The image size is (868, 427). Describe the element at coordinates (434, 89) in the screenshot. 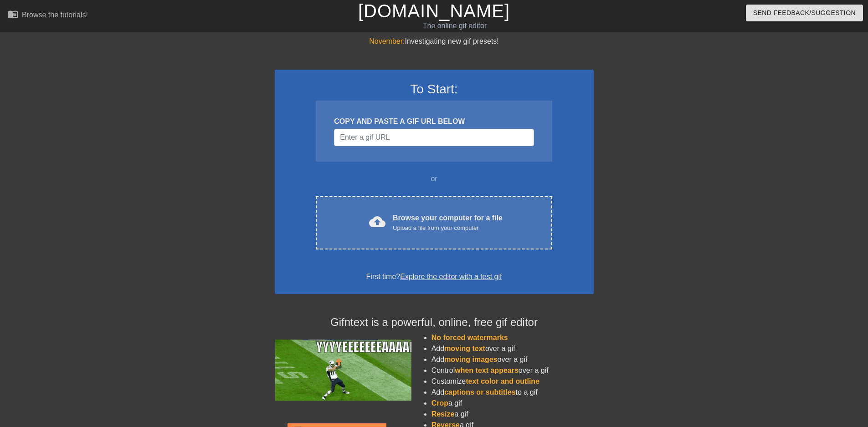

I see `h3: To Start:` at that location.